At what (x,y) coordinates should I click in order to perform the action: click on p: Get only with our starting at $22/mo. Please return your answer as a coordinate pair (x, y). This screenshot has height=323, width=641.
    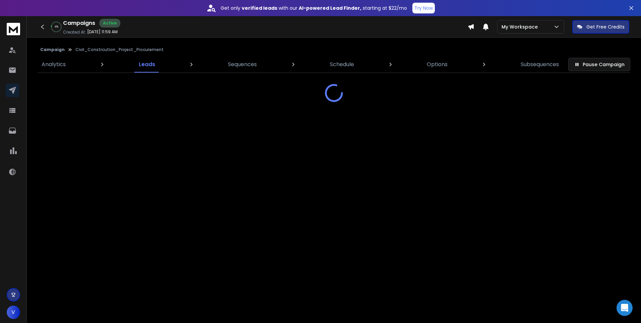
    Looking at the image, I should click on (314, 8).